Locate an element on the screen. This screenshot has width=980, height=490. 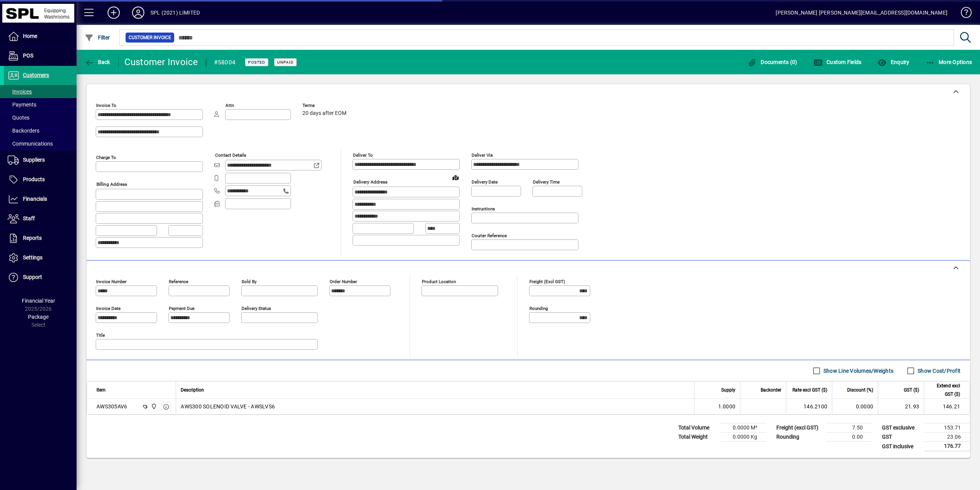
td: Freight (excl GST) is located at coordinates (799, 428).